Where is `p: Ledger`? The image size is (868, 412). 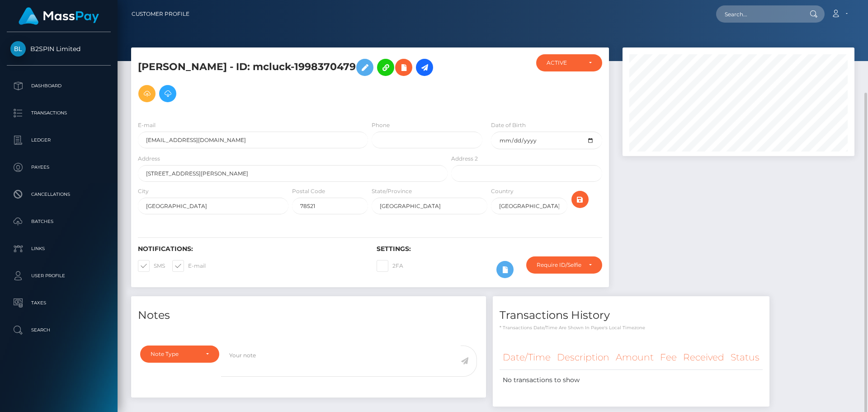
p: Ledger is located at coordinates (58, 140).